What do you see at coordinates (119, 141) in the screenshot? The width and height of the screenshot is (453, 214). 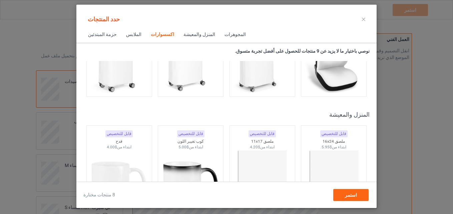 I see `div: قدح` at bounding box center [119, 141].